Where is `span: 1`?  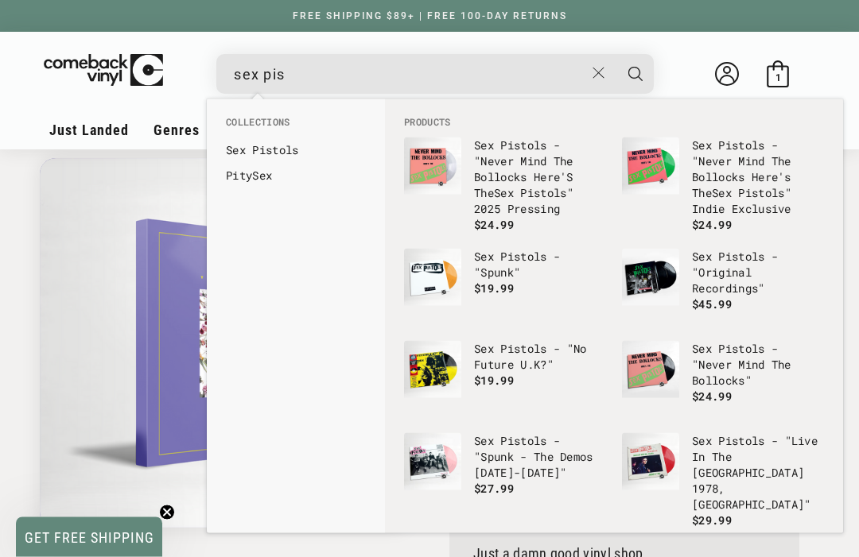
span: 1 is located at coordinates (778, 77).